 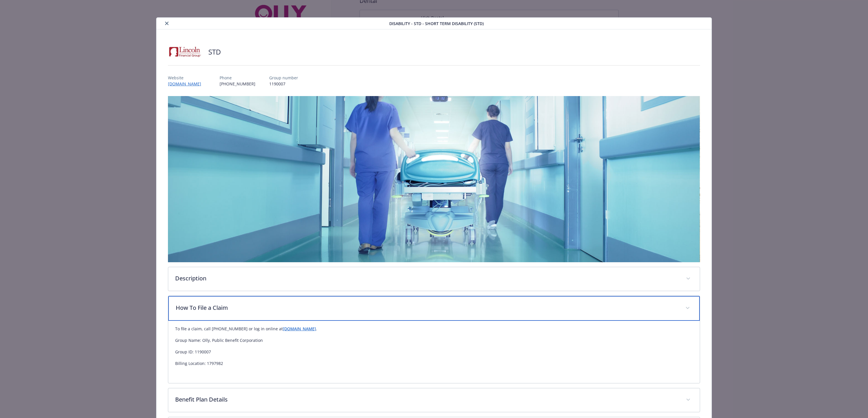 I want to click on div: Benefit Plan Details, so click(x=434, y=400).